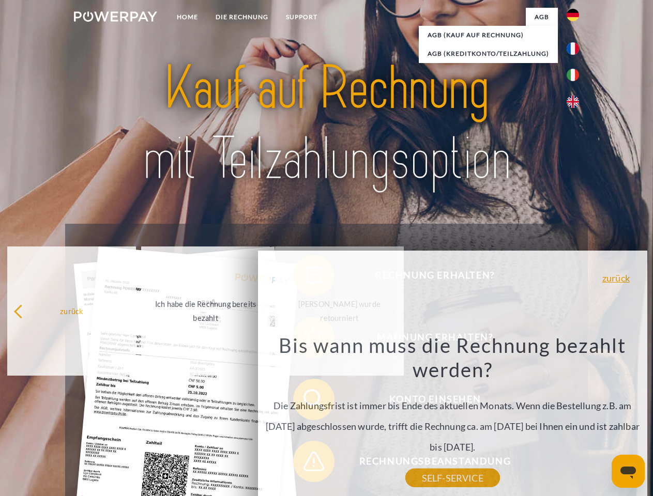  Describe the element at coordinates (572, 15) in the screenshot. I see `img: de` at that location.